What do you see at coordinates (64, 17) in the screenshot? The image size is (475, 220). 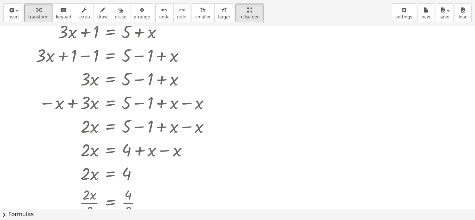 I see `span: keypad` at bounding box center [64, 17].